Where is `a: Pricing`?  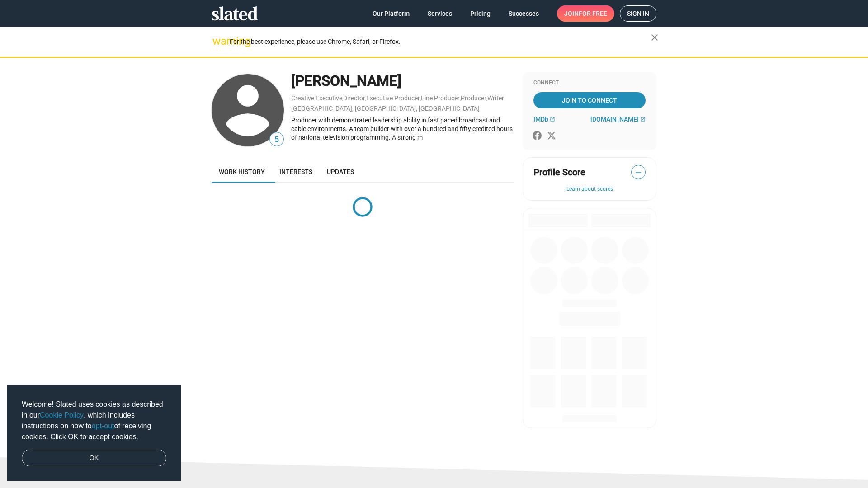
a: Pricing is located at coordinates (480, 13).